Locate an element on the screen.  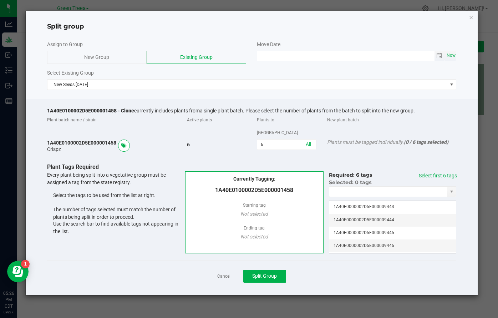
span: New Group is located at coordinates (97, 57).